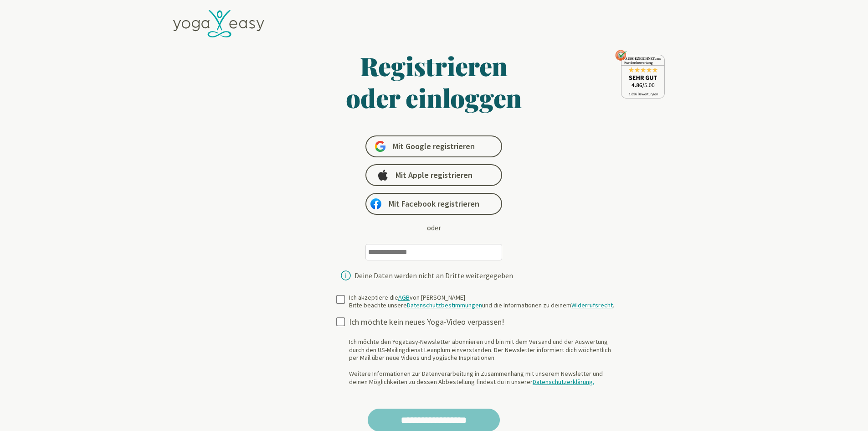 The height and width of the screenshot is (431, 868). I want to click on a: AGB, so click(403, 297).